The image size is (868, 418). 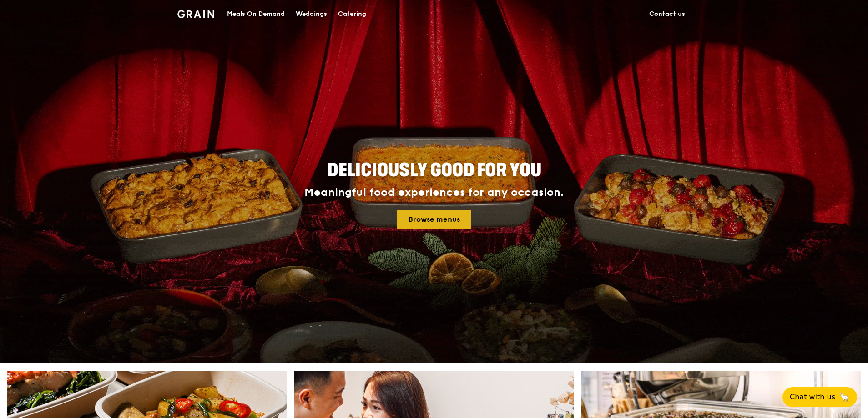 What do you see at coordinates (813, 397) in the screenshot?
I see `span: Chat with us` at bounding box center [813, 397].